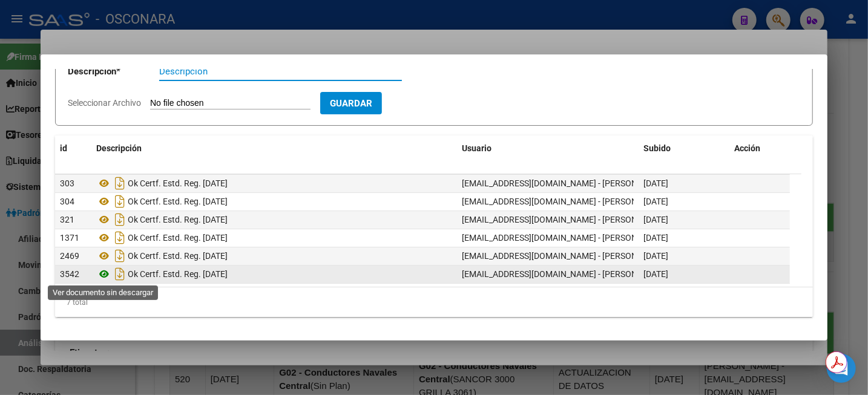 This screenshot has width=868, height=395. I want to click on span: Guardar, so click(351, 103).